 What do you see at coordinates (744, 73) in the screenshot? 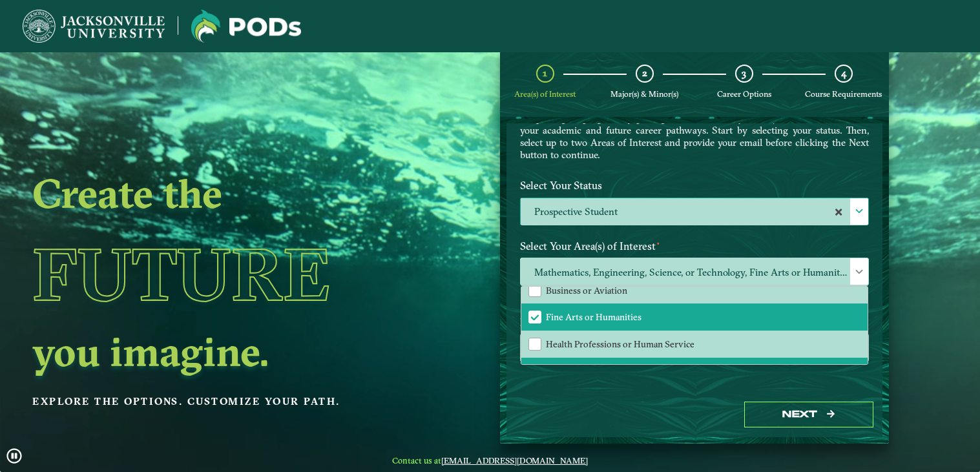
I see `span: 3` at bounding box center [744, 73].